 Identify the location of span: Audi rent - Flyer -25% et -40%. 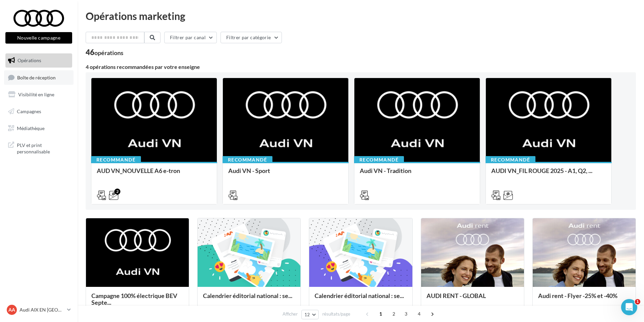
(577, 296).